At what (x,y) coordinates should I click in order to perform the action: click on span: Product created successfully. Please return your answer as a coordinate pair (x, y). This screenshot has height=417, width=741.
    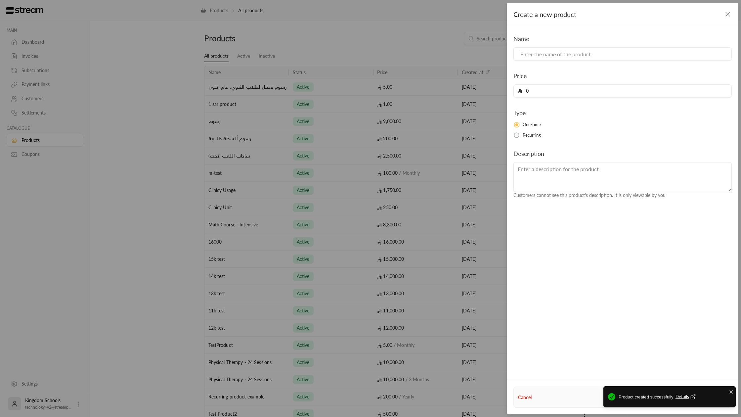
    Looking at the image, I should click on (675, 397).